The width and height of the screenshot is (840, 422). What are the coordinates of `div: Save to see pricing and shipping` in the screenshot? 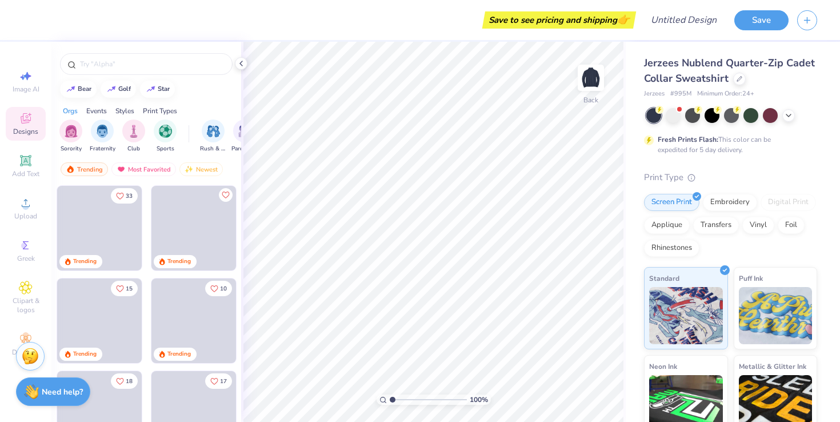 It's located at (559, 20).